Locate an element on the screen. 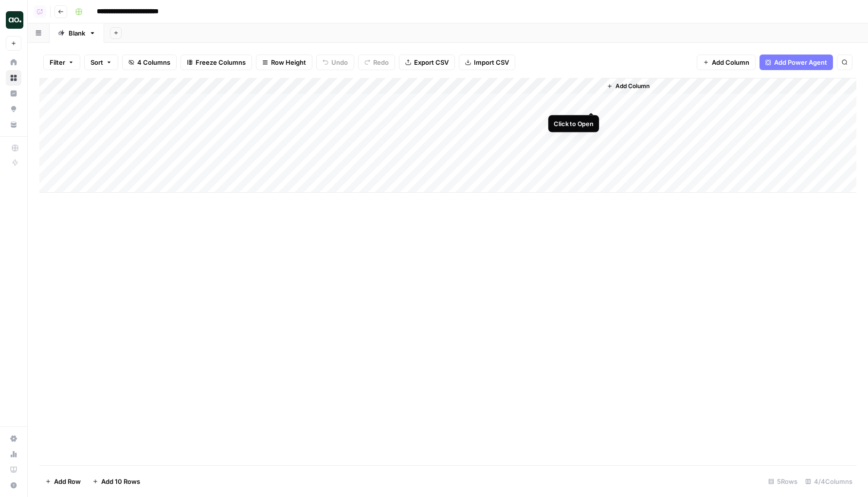  a: Browse is located at coordinates (13, 78).